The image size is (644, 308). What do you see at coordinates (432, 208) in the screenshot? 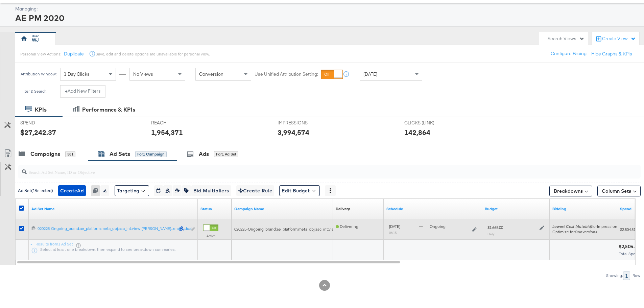
I see `a: Shows when your Ad Set is scheduled to deliver.` at bounding box center [432, 208].